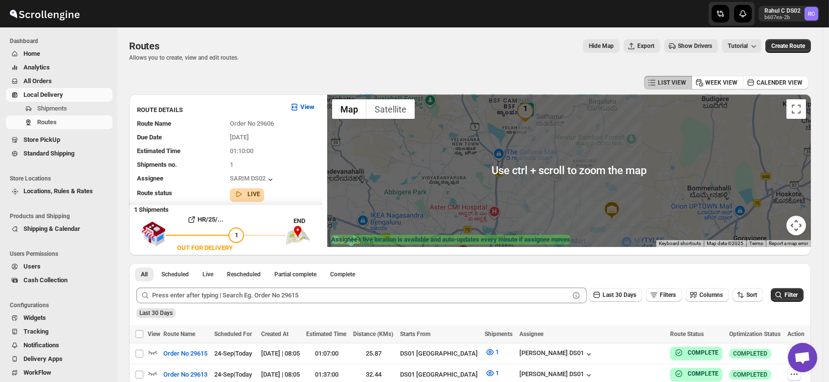 This screenshot has height=382, width=829. I want to click on button: 1, so click(492, 352).